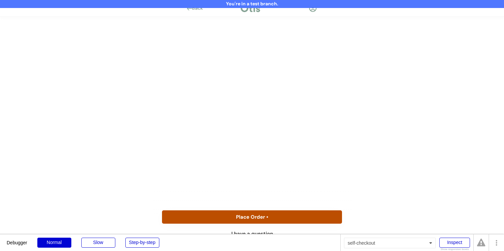  I want to click on div: self-checkout, so click(390, 243).